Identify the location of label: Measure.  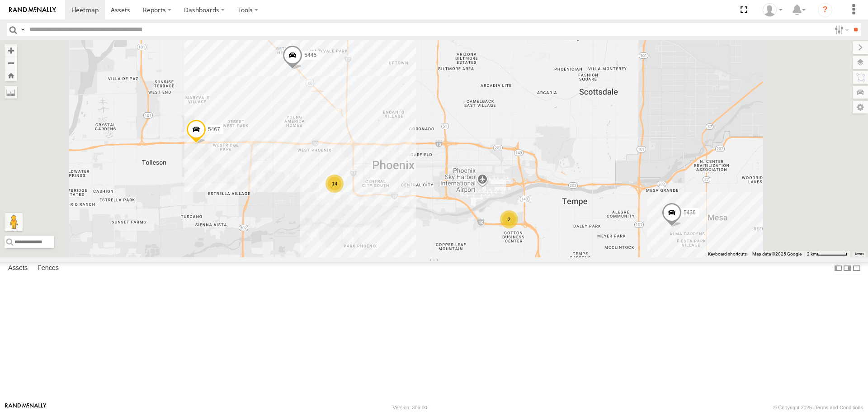
(11, 92).